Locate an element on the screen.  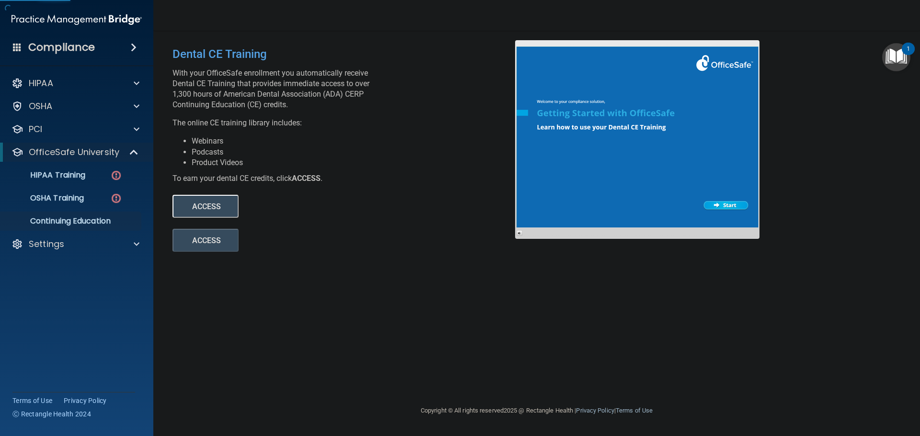
button: Open Resource Center, 1 new notification is located at coordinates (896, 57).